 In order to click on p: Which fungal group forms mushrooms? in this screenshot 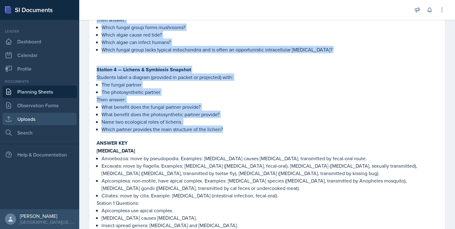, I will do `click(270, 27)`.